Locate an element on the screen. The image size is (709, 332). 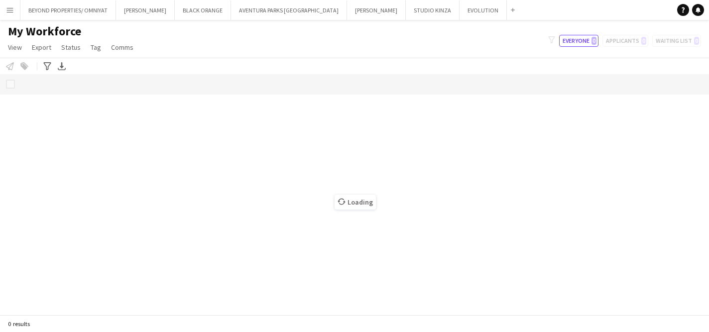
a: Status is located at coordinates (71, 47).